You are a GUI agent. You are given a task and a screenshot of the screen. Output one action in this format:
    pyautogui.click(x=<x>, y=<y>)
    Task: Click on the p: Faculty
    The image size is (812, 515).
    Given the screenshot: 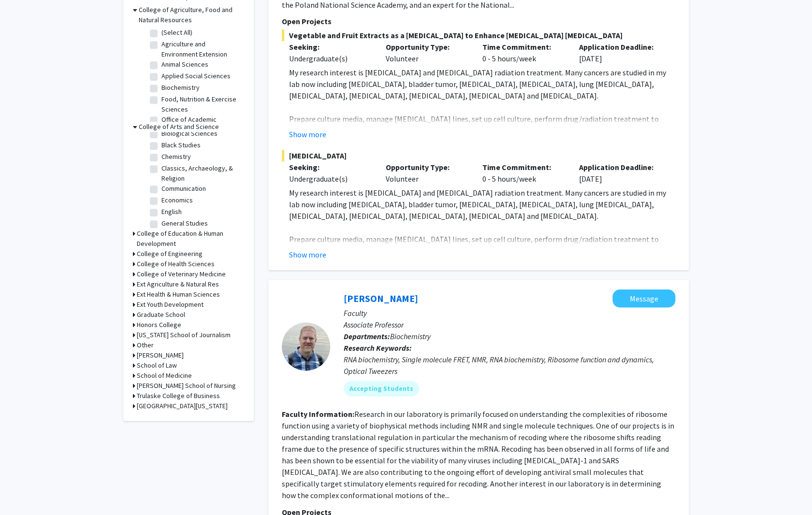 What is the action you would take?
    pyautogui.click(x=510, y=313)
    